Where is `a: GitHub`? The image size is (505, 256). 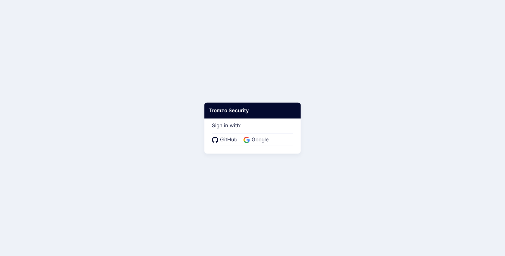 a: GitHub is located at coordinates (225, 140).